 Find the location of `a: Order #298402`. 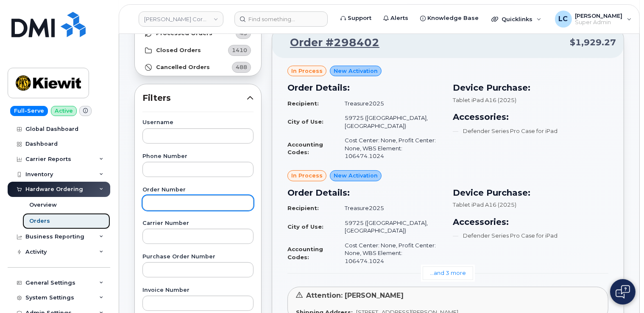

a: Order #298402 is located at coordinates (329, 43).